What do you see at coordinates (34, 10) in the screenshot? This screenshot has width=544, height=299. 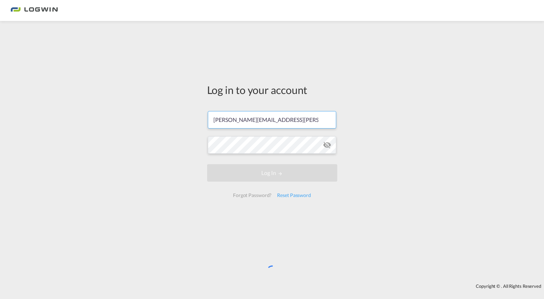 I see `img: 2761ae10d95411efa20a1f5e0282d2d7.png` at bounding box center [34, 10].